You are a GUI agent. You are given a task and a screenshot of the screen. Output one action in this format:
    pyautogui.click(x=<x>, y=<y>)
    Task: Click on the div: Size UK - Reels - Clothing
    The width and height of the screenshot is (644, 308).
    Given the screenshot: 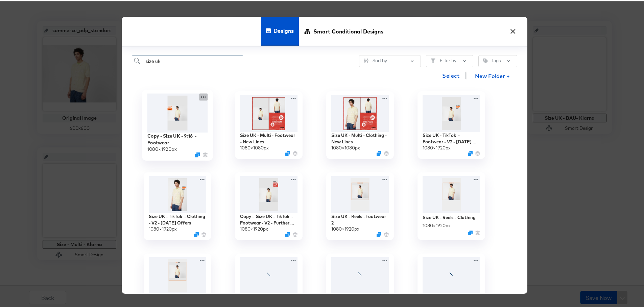 What is the action you would take?
    pyautogui.click(x=449, y=216)
    